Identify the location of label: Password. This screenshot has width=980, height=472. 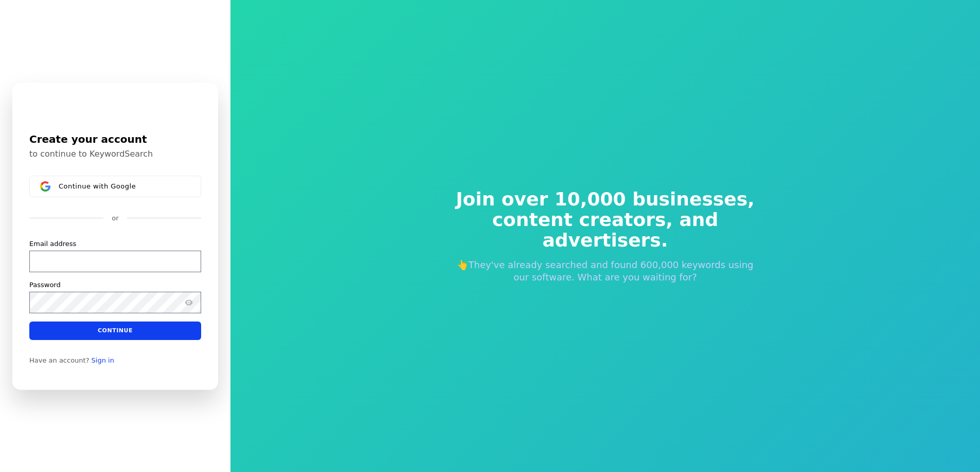
(45, 285).